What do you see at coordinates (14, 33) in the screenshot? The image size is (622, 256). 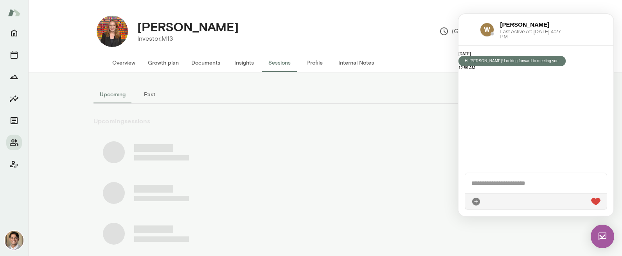 I see `button: Home` at bounding box center [14, 33].